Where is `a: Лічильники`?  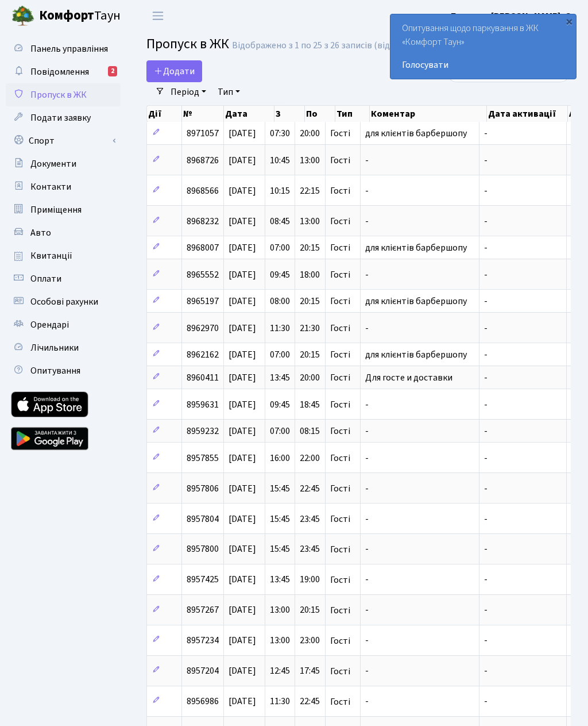 a: Лічильники is located at coordinates (64, 347).